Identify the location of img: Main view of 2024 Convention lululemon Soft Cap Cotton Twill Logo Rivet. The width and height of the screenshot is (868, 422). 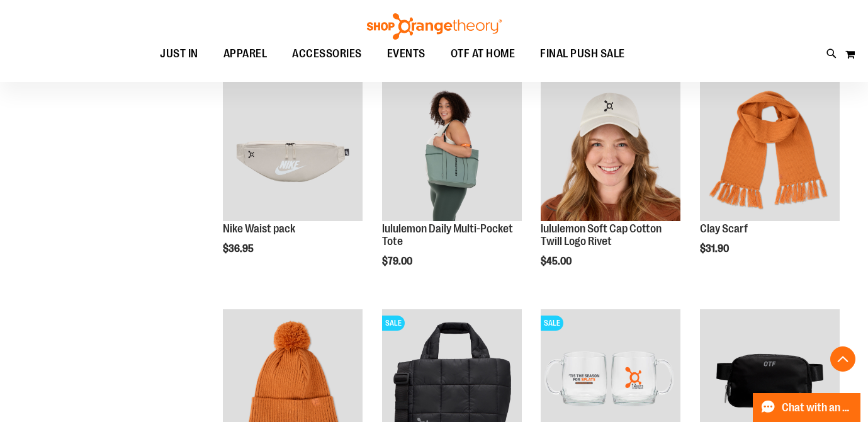
(611, 151).